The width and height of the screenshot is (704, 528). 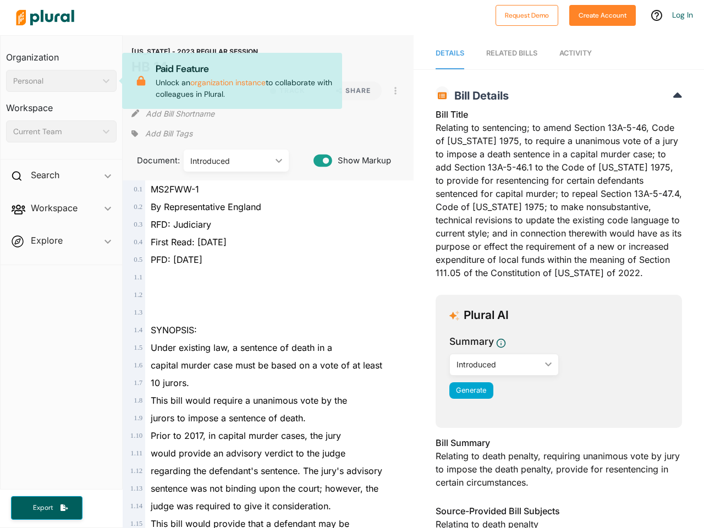 I want to click on span: 0 . 5, so click(x=138, y=260).